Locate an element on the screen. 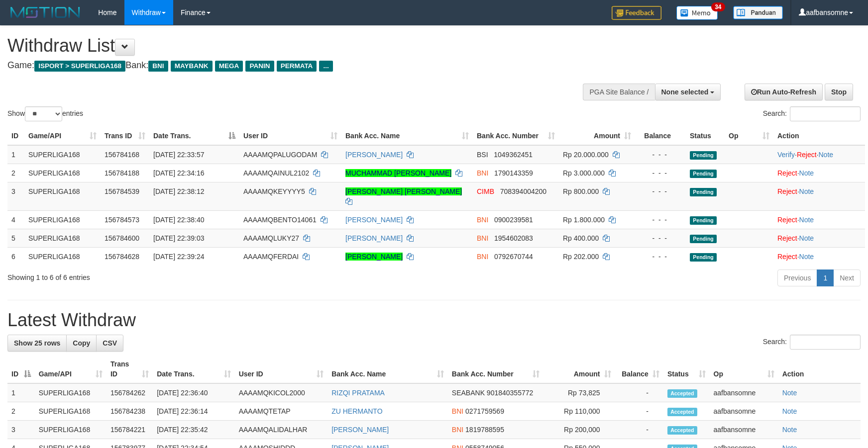 This screenshot has width=868, height=448. span: ISPORT > SUPERLIGA168 is located at coordinates (80, 66).